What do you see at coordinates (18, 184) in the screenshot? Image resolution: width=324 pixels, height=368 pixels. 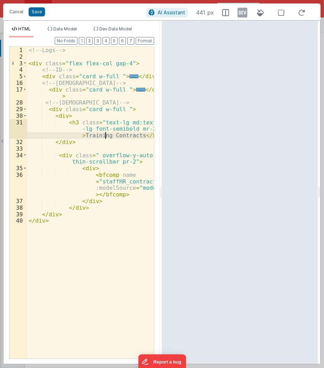 I see `div: 36` at bounding box center [18, 184].